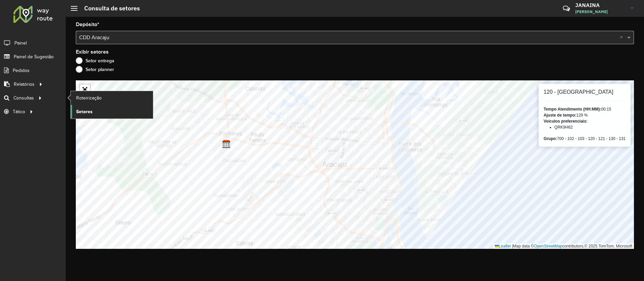 This screenshot has width=644, height=281. I want to click on span: Roteirização, so click(89, 98).